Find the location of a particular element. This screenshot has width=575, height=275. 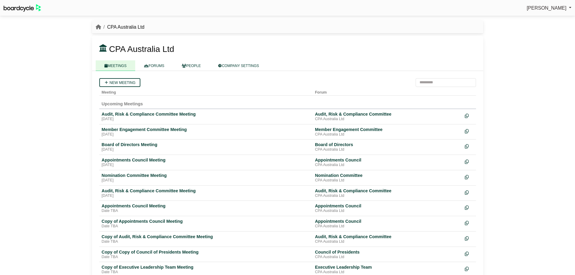

div: Copy of Appointments Council Meeting is located at coordinates (206, 221).